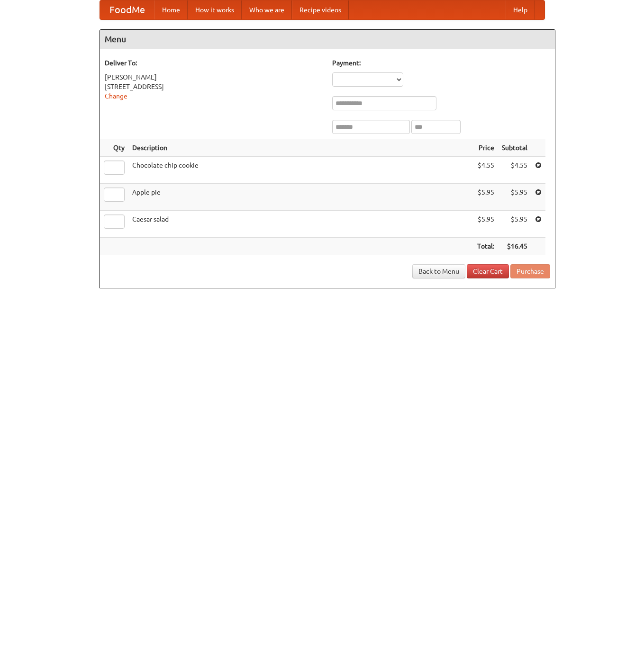 This screenshot has height=670, width=644. What do you see at coordinates (320, 10) in the screenshot?
I see `a: Recipe videos` at bounding box center [320, 10].